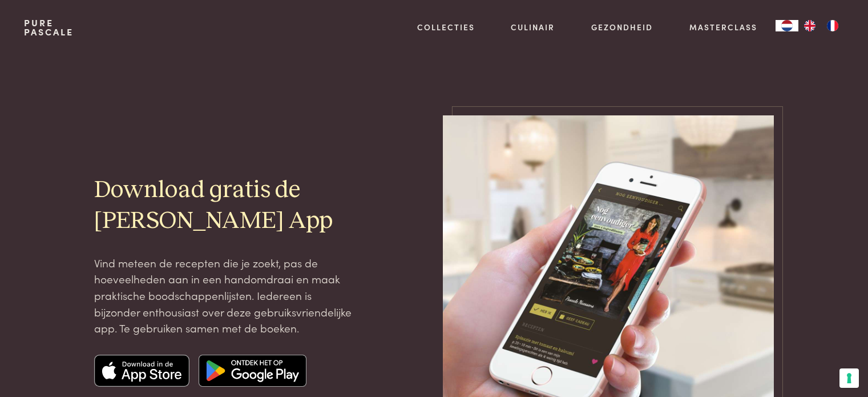 Image resolution: width=868 pixels, height=397 pixels. Describe the element at coordinates (252, 371) in the screenshot. I see `img: Google app store` at that location.